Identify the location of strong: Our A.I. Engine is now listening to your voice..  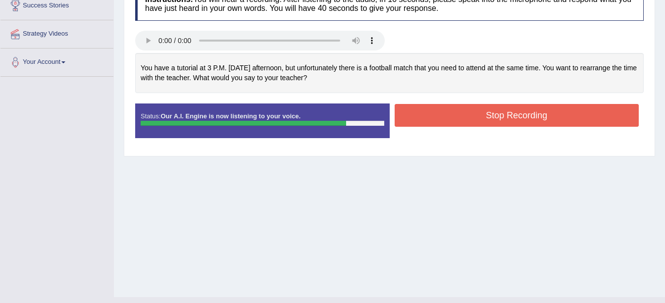
(230, 116).